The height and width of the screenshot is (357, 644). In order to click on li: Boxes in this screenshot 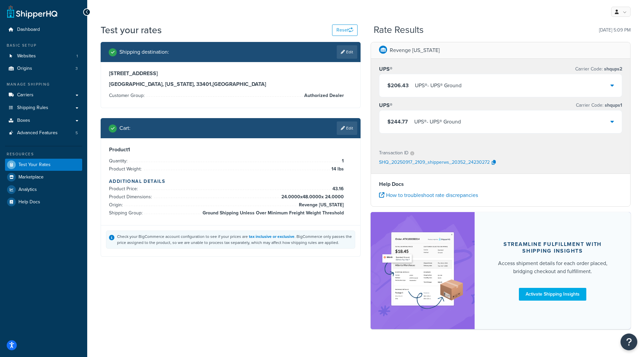, I will do `click(44, 121)`.